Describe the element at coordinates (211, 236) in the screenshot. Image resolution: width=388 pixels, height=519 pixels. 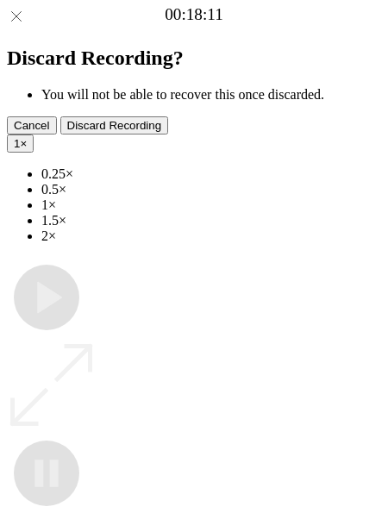
I see `li: 2×` at that location.